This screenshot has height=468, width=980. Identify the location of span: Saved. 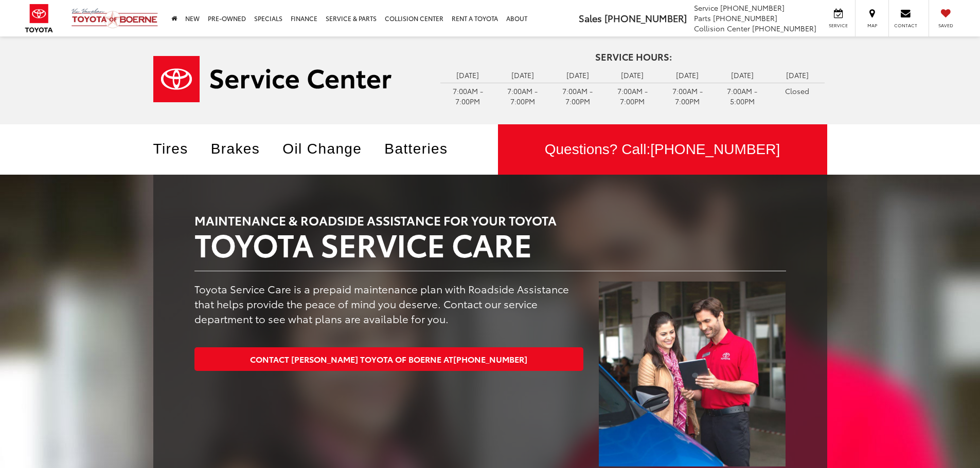
(945, 25).